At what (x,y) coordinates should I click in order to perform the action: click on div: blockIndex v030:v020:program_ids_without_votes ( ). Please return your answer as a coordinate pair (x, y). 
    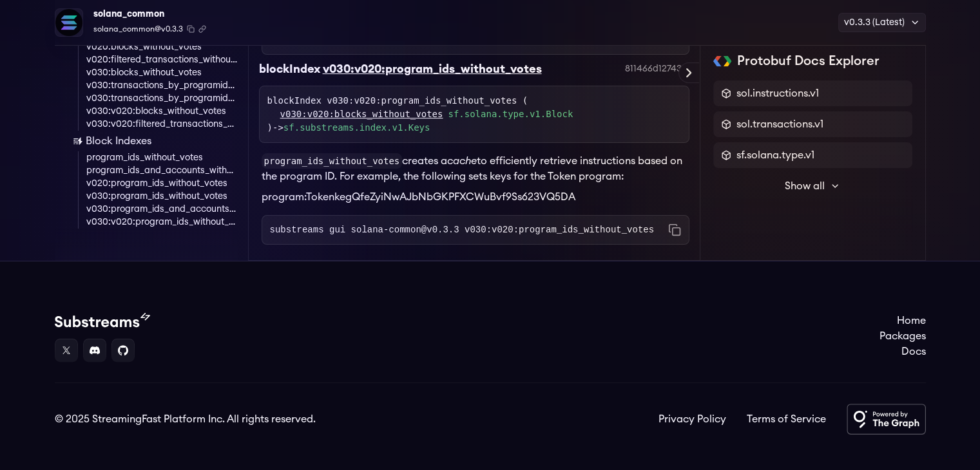
    Looking at the image, I should click on (474, 114).